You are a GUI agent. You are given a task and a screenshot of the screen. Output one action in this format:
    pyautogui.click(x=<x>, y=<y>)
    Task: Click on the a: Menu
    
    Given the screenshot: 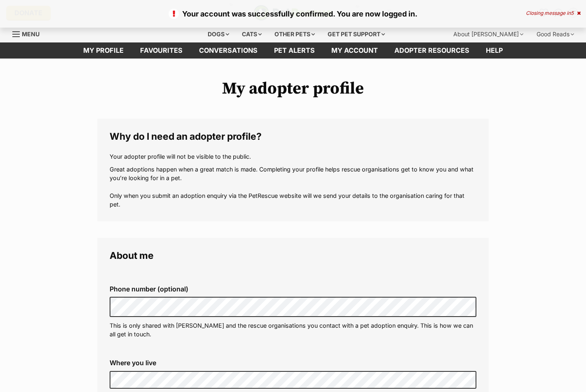 What is the action you would take?
    pyautogui.click(x=29, y=33)
    